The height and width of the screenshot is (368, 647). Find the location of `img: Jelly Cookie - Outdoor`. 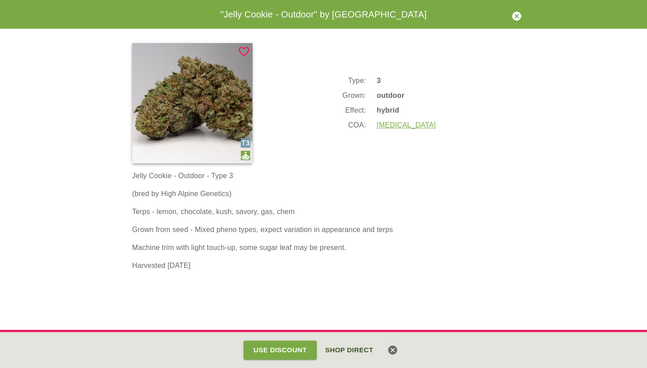

img: Jelly Cookie - Outdoor is located at coordinates (192, 103).